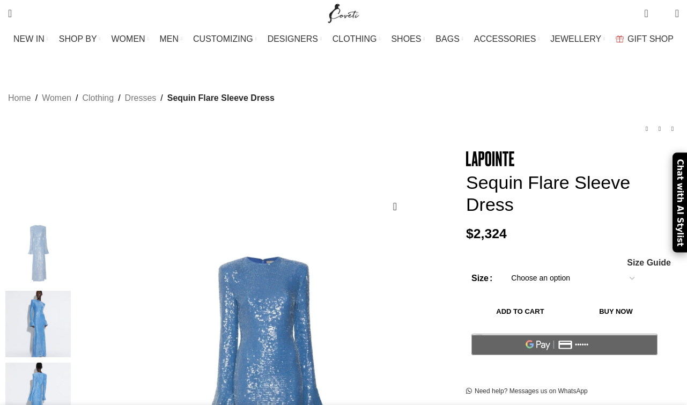 This screenshot has height=405, width=687. What do you see at coordinates (225, 39) in the screenshot?
I see `a: CUSTOMIZING` at bounding box center [225, 39].